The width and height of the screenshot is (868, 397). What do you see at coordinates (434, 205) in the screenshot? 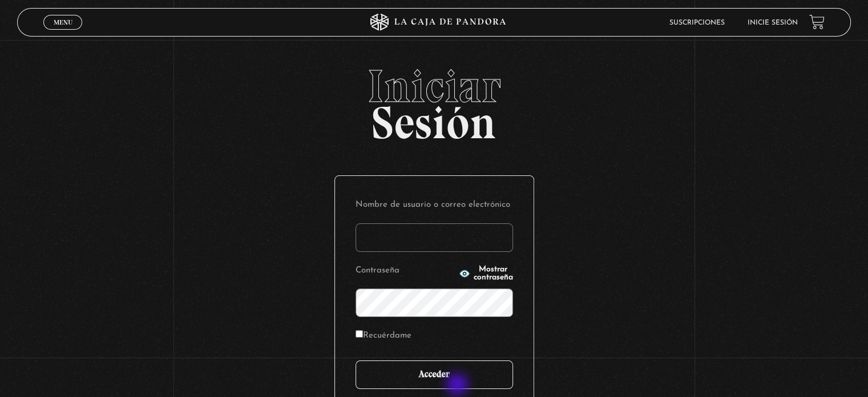
I see `label: Nombre de usuario o correo electrónico` at bounding box center [434, 205].